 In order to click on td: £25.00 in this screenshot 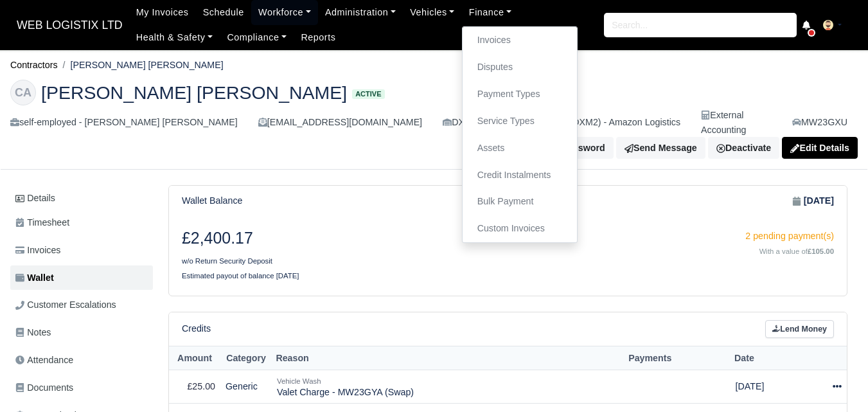, I will do `click(195, 386)`.